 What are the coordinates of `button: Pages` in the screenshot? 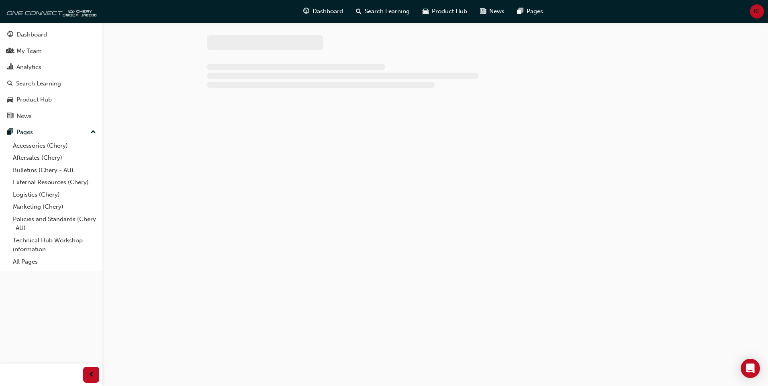 It's located at (51, 132).